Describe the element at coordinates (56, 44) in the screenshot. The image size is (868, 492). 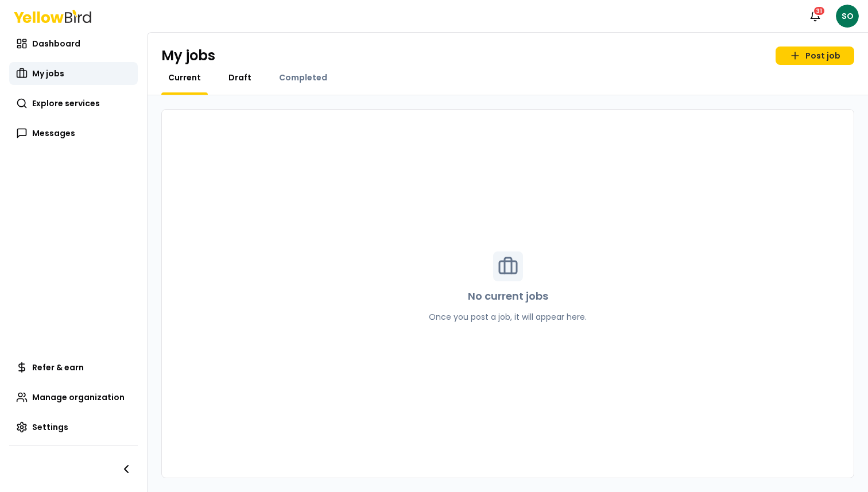
I see `span: Dashboard` at that location.